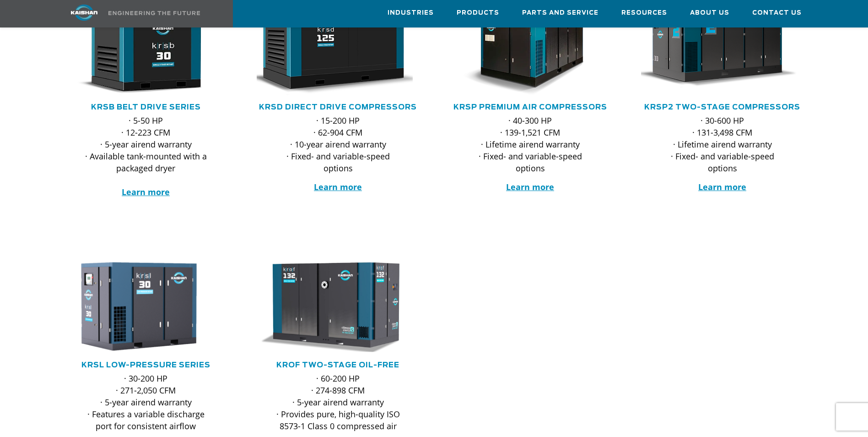 This screenshot has width=868, height=437. What do you see at coordinates (154, 13) in the screenshot?
I see `img: Engineering the future` at bounding box center [154, 13].